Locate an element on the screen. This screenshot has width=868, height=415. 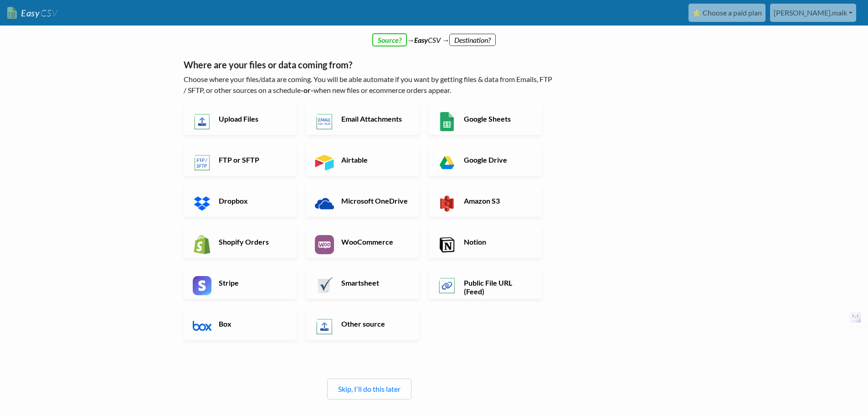
img: Notion App & API is located at coordinates (447, 245).